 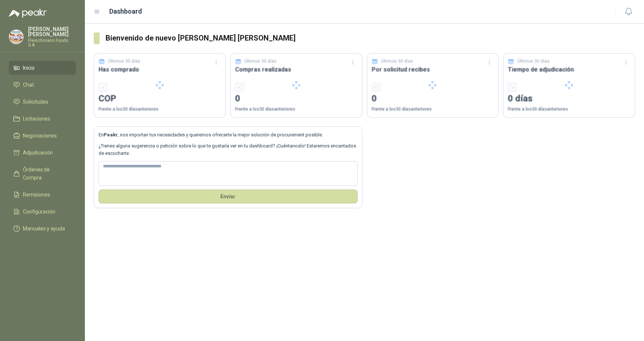 What do you see at coordinates (43, 229) in the screenshot?
I see `a: Manuales y ayuda` at bounding box center [43, 229].